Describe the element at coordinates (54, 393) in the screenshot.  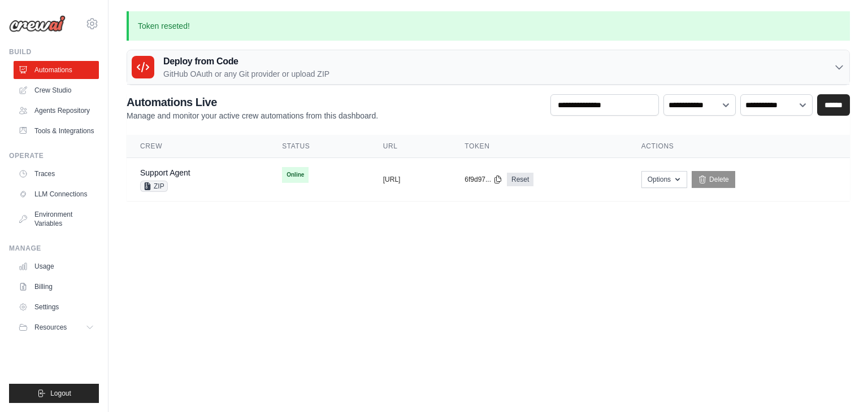
I see `button: Logout` at that location.